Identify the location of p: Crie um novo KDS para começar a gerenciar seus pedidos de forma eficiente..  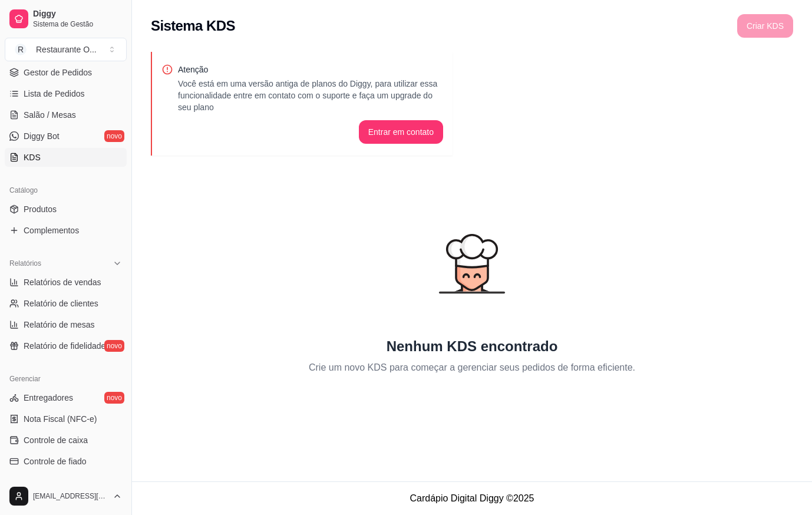
(472, 368).